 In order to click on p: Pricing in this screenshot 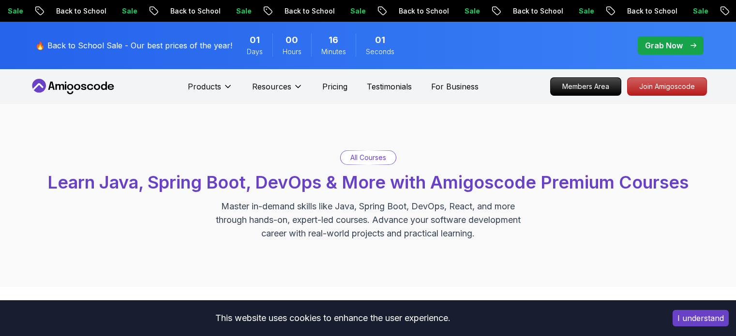, I will do `click(335, 87)`.